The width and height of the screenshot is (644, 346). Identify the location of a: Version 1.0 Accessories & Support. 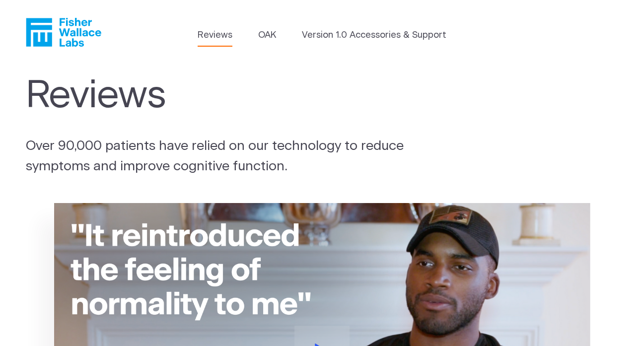
(374, 35).